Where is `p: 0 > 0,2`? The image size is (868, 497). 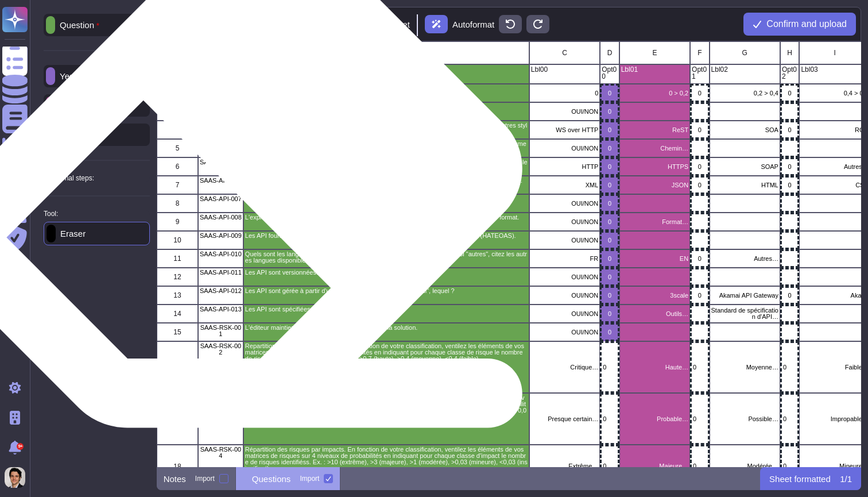 p: 0 > 0,2 is located at coordinates (654, 93).